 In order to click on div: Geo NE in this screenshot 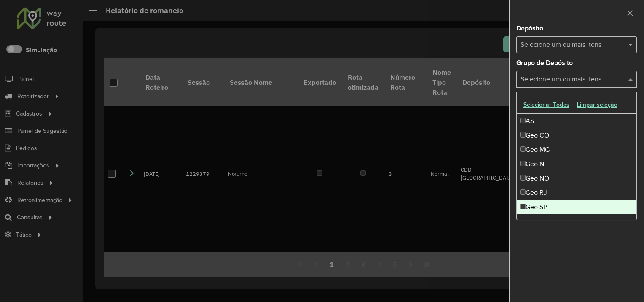, I will do `click(576, 164)`.